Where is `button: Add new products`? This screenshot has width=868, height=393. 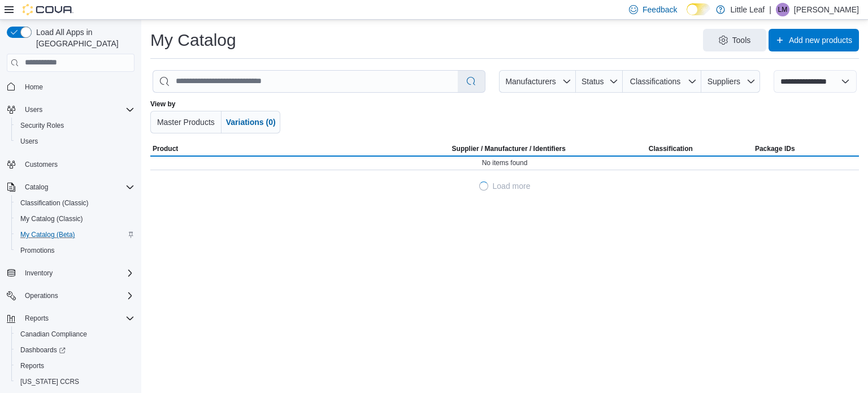 button: Add new products is located at coordinates (814, 41).